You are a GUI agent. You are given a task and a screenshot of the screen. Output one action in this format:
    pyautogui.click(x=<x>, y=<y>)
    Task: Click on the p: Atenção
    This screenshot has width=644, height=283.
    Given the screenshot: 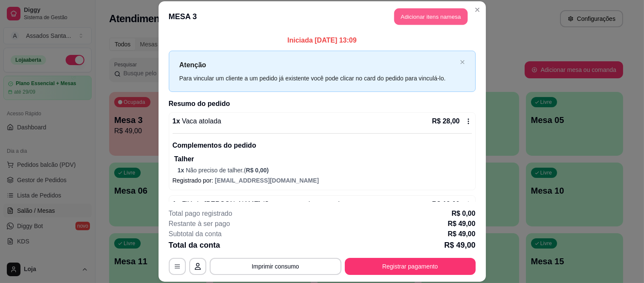 What is the action you would take?
    pyautogui.click(x=318, y=64)
    